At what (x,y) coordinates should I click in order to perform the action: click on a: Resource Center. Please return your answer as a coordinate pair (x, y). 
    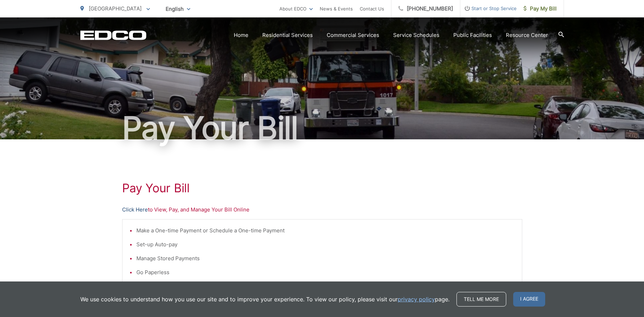
    Looking at the image, I should click on (526, 35).